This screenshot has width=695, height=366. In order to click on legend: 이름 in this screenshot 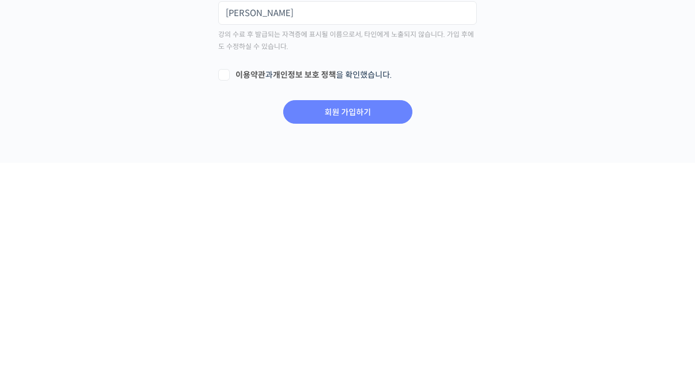, I will do `click(227, 194)`.